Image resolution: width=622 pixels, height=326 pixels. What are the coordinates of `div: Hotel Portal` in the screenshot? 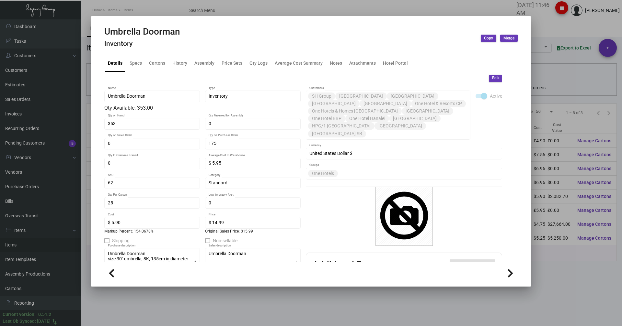 It's located at (395, 63).